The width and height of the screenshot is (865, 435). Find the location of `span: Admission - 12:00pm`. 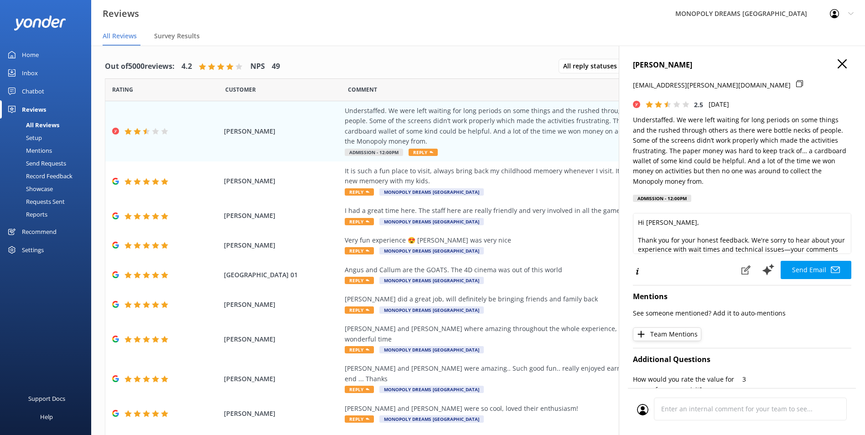

span: Admission - 12:00pm is located at coordinates (374, 152).